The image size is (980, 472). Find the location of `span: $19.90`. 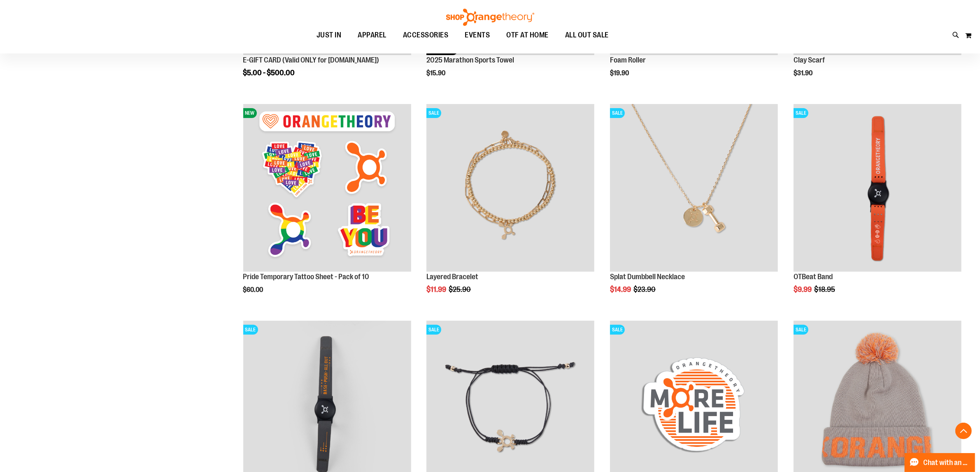

span: $19.90 is located at coordinates (620, 73).